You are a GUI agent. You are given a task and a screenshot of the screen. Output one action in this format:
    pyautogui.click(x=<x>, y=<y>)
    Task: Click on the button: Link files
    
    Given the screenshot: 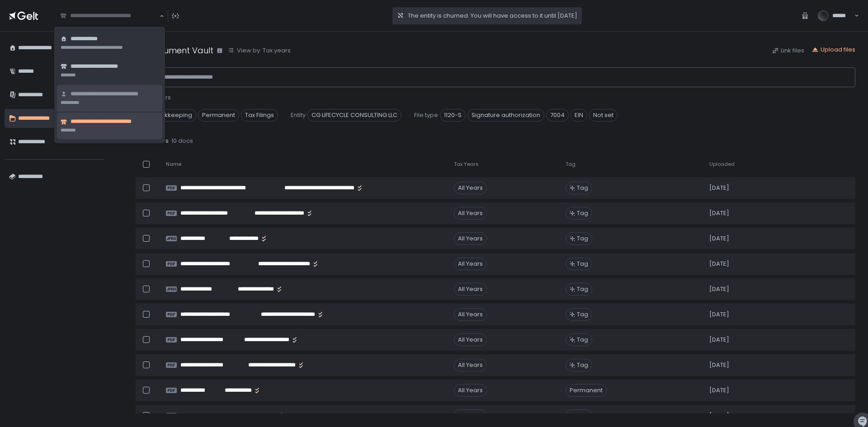 What is the action you would take?
    pyautogui.click(x=788, y=51)
    